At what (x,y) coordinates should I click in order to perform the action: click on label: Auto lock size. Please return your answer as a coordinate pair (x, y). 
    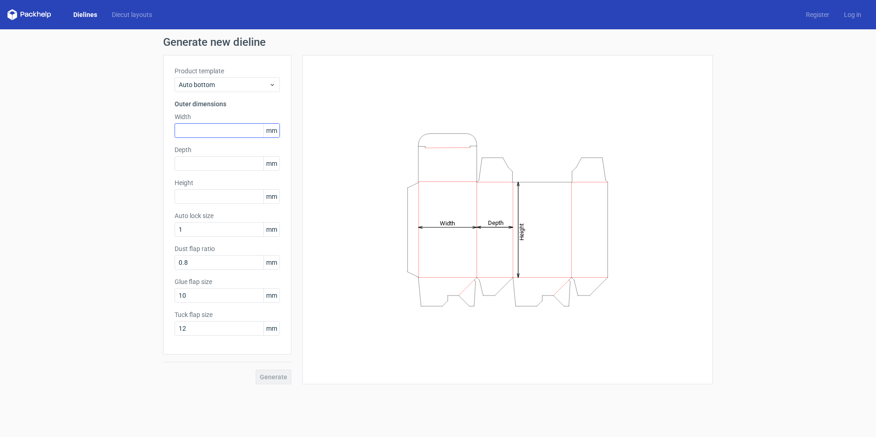
    Looking at the image, I should click on (227, 216).